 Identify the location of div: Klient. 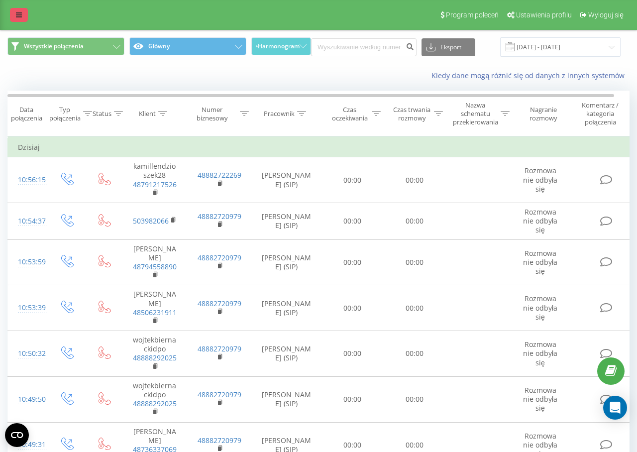
(147, 113).